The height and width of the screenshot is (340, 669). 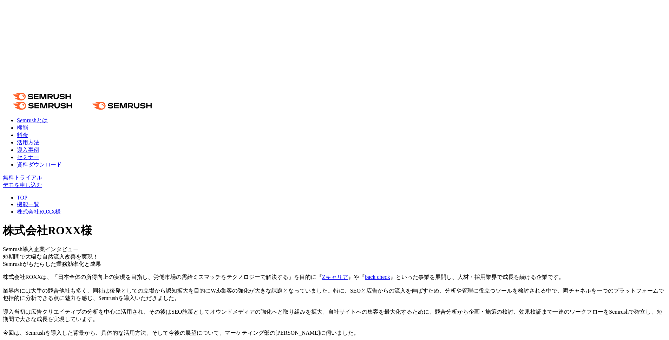 I want to click on h1: 株式会社ROXX様, so click(x=334, y=231).